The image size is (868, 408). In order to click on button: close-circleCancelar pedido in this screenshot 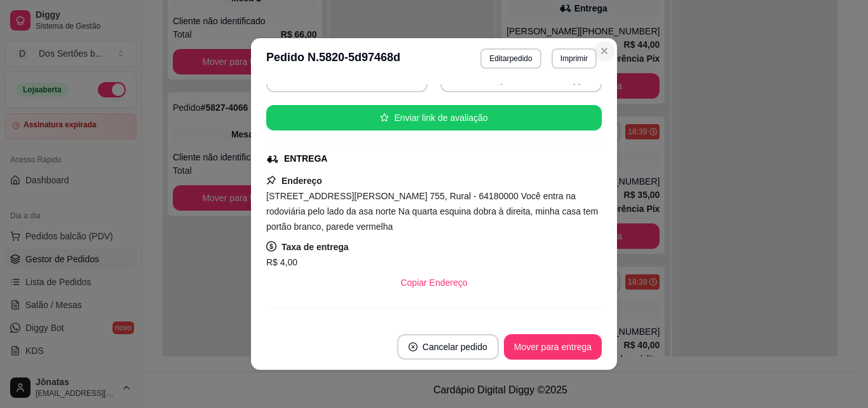, I will do `click(448, 347)`.